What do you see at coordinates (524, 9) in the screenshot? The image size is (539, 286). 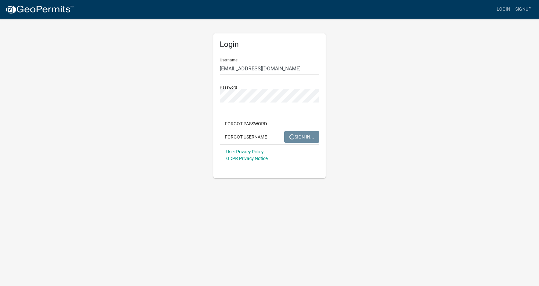 I see `a: Signup` at bounding box center [524, 9].